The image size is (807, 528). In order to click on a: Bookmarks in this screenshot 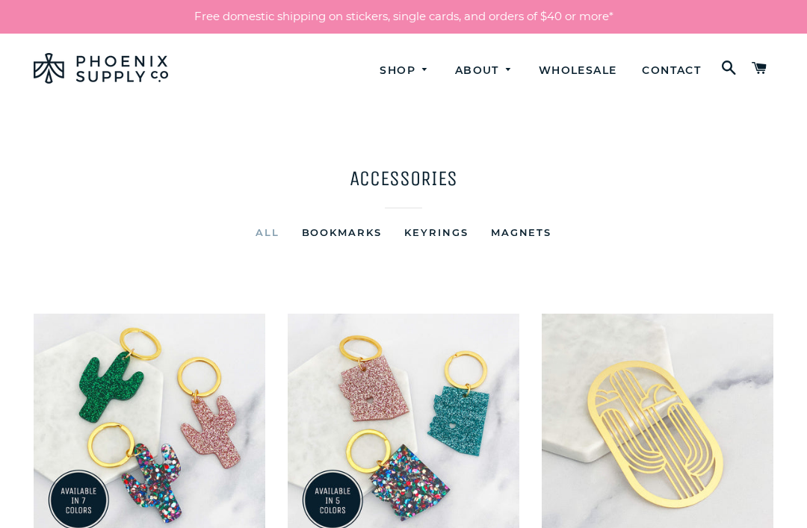, I will do `click(342, 232)`.